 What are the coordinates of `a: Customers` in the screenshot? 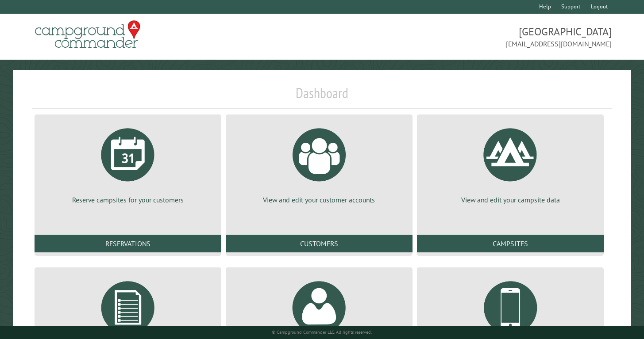 It's located at (319, 244).